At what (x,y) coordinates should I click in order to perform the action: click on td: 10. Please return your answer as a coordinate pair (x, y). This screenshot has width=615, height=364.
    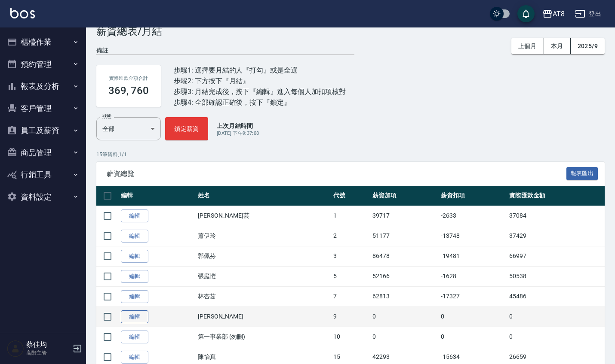
    Looking at the image, I should click on (351, 337).